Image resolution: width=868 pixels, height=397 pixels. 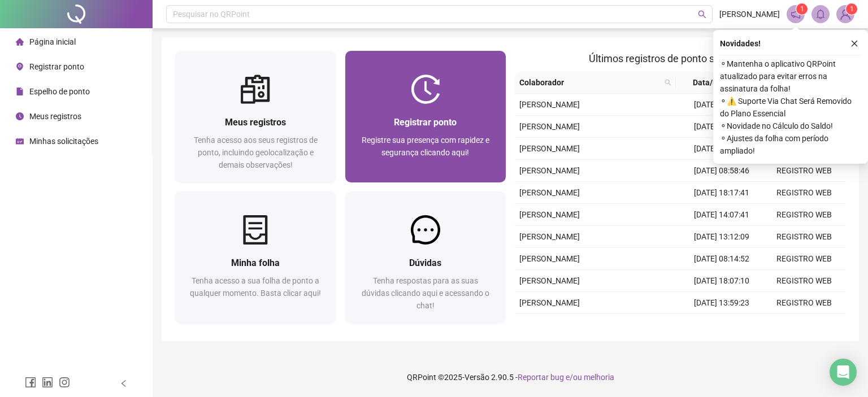 I want to click on span: Página inicial, so click(x=53, y=42).